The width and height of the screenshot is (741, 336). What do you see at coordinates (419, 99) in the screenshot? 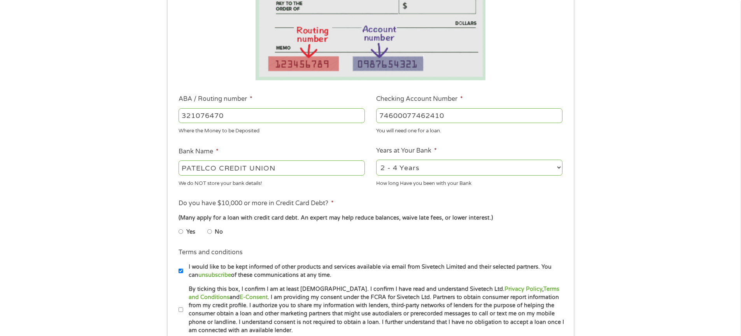
I see `label: Checking Account Number` at bounding box center [419, 99].